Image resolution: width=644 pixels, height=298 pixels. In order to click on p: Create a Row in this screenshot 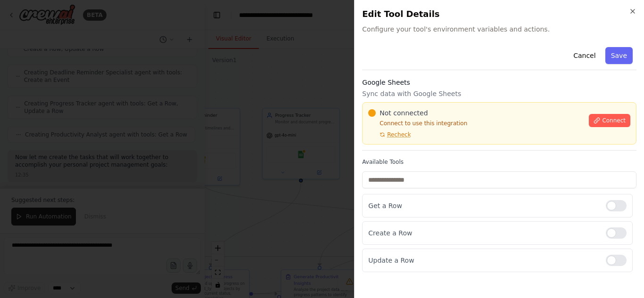, I will do `click(483, 233)`.